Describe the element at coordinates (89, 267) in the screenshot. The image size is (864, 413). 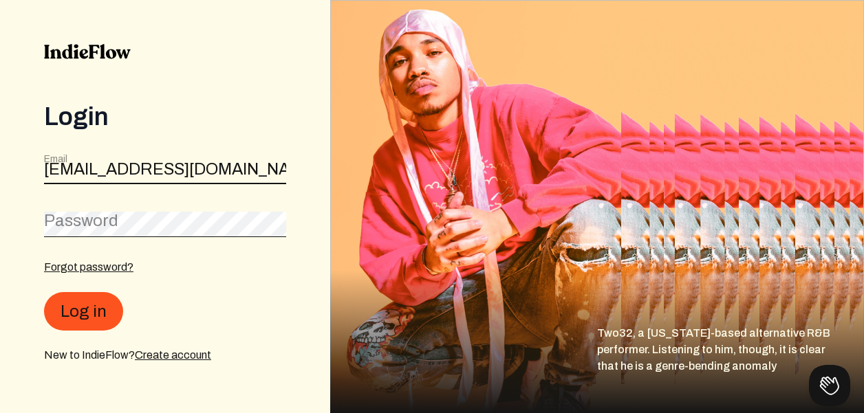
I see `a: Forgot password?` at that location.